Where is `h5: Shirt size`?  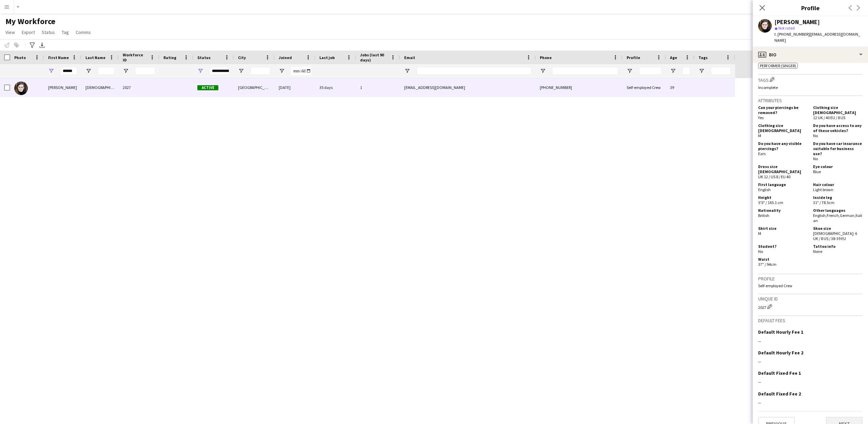
h5: Shirt size is located at coordinates (783, 228).